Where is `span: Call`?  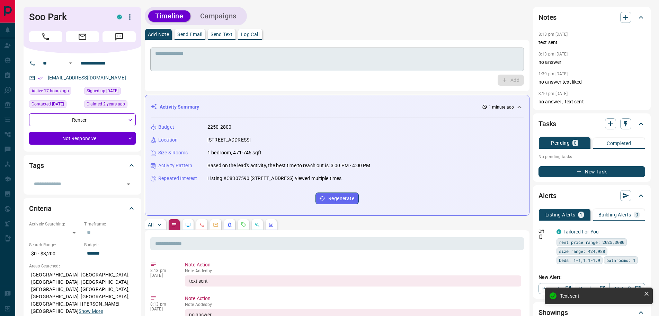
span: Call is located at coordinates (46, 37).